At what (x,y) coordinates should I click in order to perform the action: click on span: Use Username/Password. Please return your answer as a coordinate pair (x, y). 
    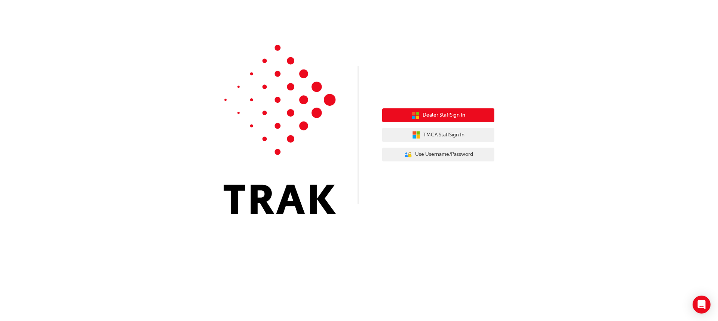
    Looking at the image, I should click on (444, 155).